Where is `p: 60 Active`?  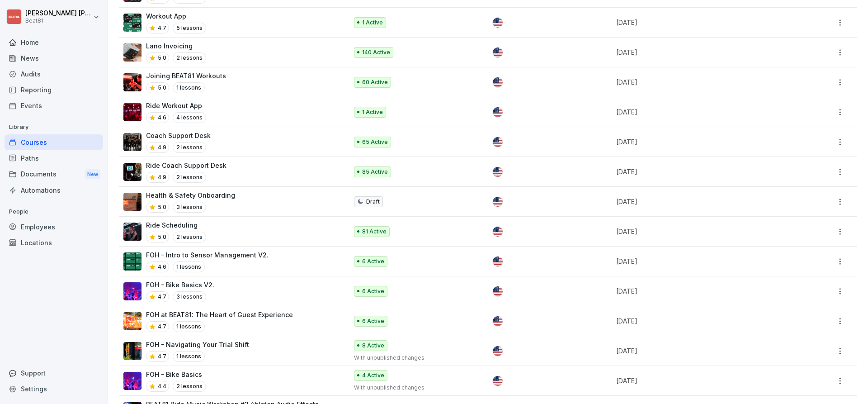 p: 60 Active is located at coordinates (375, 82).